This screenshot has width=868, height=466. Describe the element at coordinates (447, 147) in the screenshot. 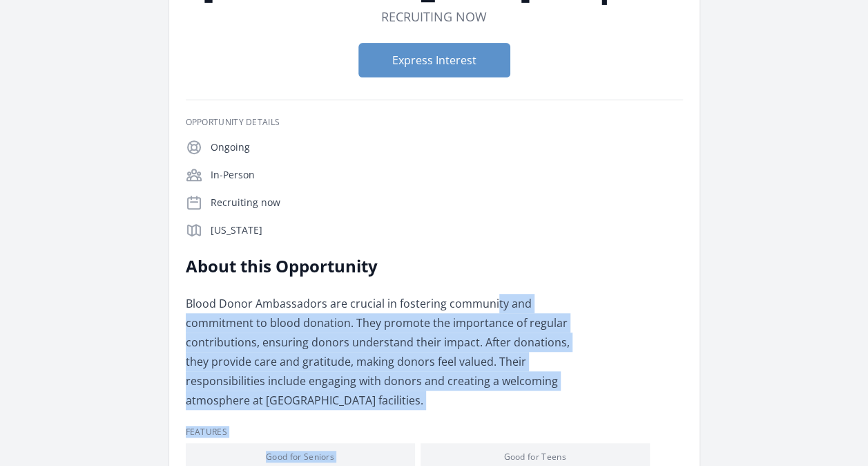

I see `p: Ongoing` at that location.